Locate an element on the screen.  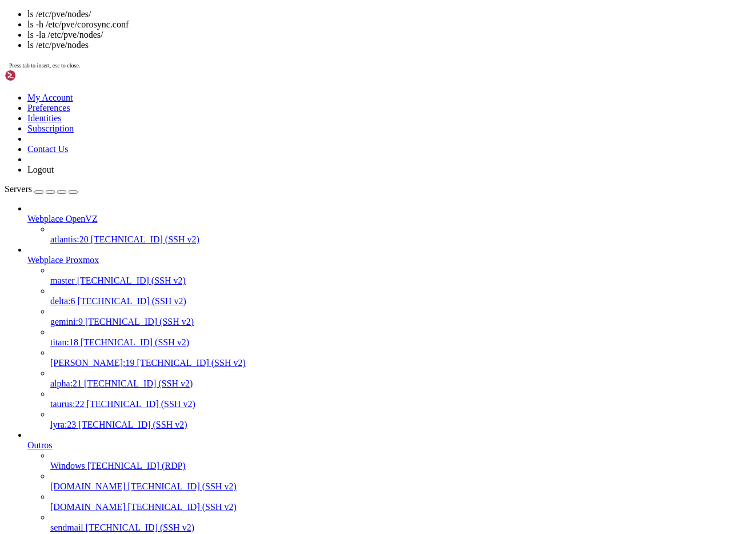
a: Identities is located at coordinates (45, 118).